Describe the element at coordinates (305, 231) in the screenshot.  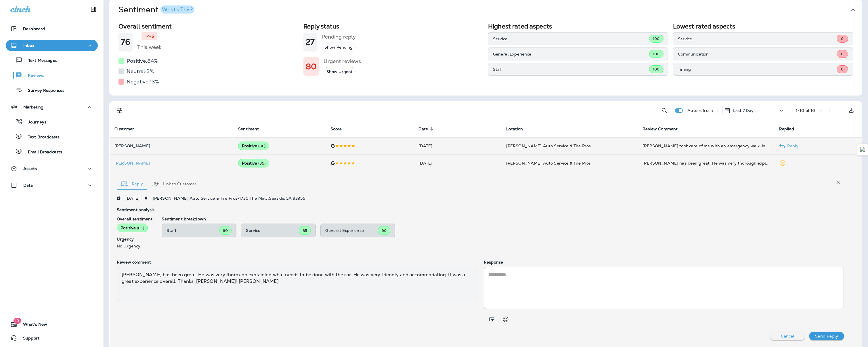
I see `span: 85` at that location.